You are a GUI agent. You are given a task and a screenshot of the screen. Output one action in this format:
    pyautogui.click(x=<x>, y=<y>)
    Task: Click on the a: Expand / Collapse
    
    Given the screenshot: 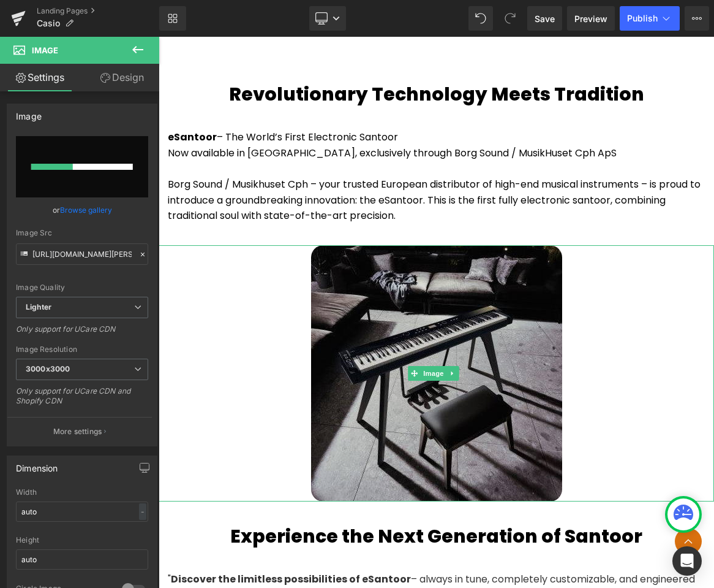 What is the action you would take?
    pyautogui.click(x=294, y=336)
    